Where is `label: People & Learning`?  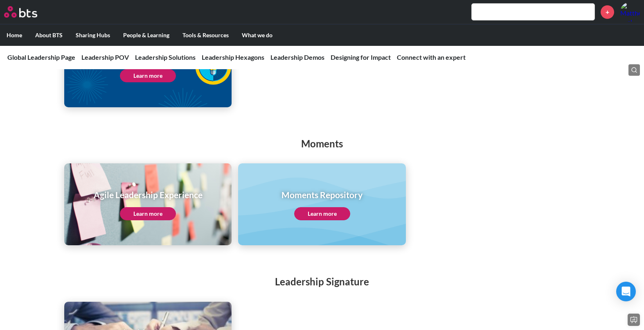
label: People & Learning is located at coordinates (146, 35).